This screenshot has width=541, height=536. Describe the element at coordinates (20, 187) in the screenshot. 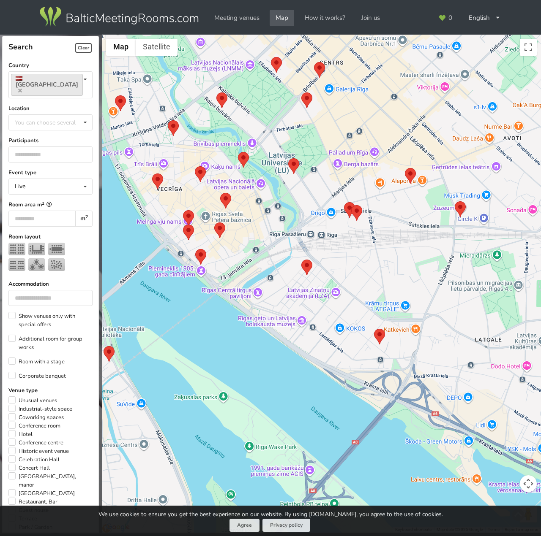

I see `div: Live` at that location.